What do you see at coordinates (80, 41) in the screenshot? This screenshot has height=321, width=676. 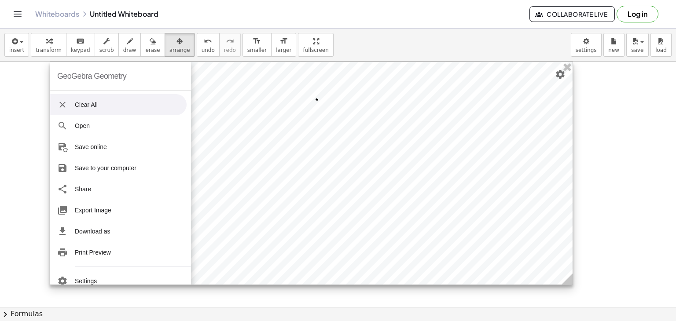 I see `i: keyboard` at bounding box center [80, 41].